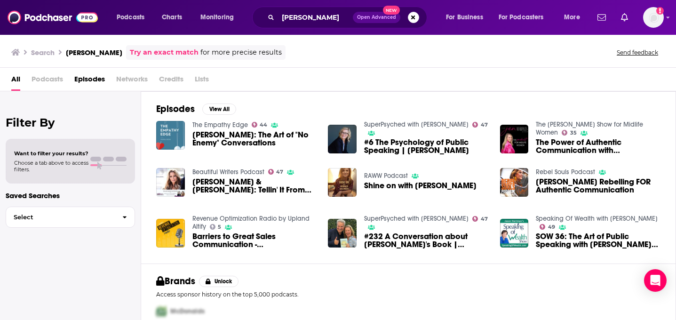 This screenshot has height=320, width=676. Describe the element at coordinates (53, 17) in the screenshot. I see `a: Podchaser - Follow, Share and Rate Podcasts` at that location.